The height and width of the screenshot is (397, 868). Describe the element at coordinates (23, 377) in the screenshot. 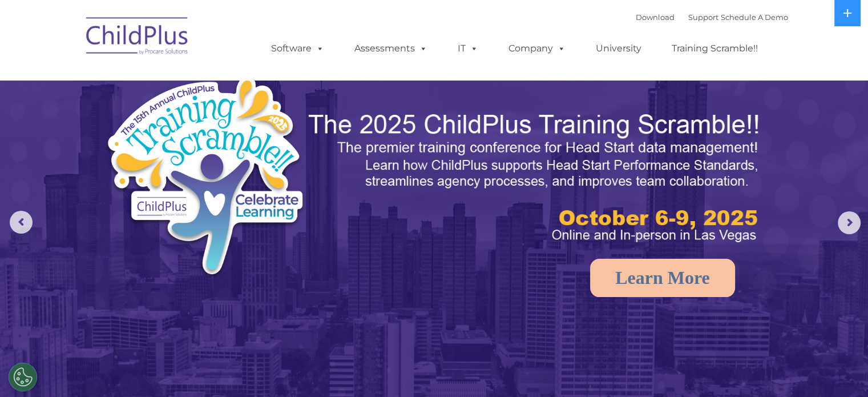

I see `button: Cookies Settings` at that location.